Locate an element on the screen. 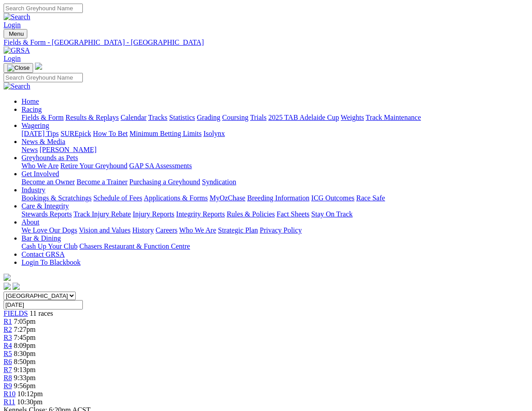 This screenshot has width=532, height=411. span: 7:27pm is located at coordinates (25, 329).